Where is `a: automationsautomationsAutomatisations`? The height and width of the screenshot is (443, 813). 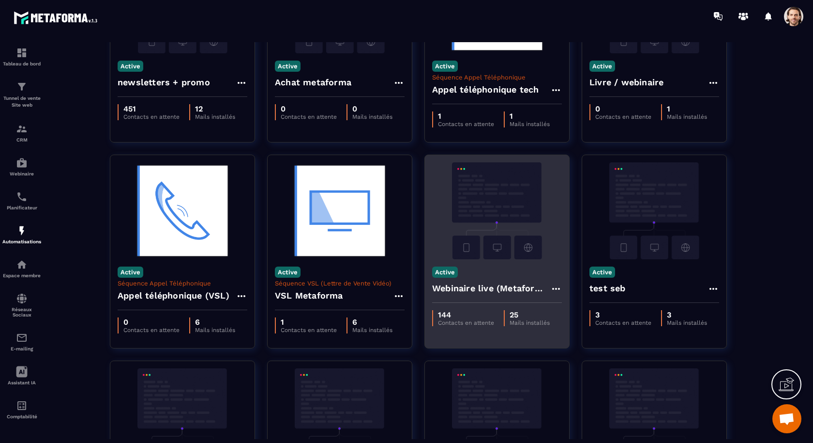 a: automationsautomationsAutomatisations is located at coordinates (22, 234).